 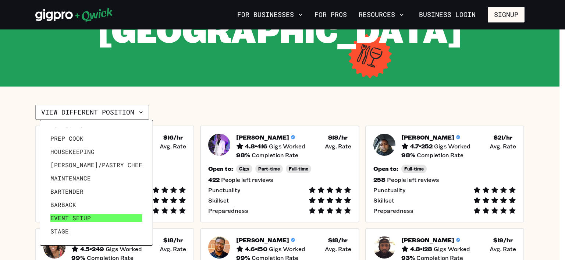 What do you see at coordinates (63, 205) in the screenshot?
I see `span: Barback` at bounding box center [63, 205].